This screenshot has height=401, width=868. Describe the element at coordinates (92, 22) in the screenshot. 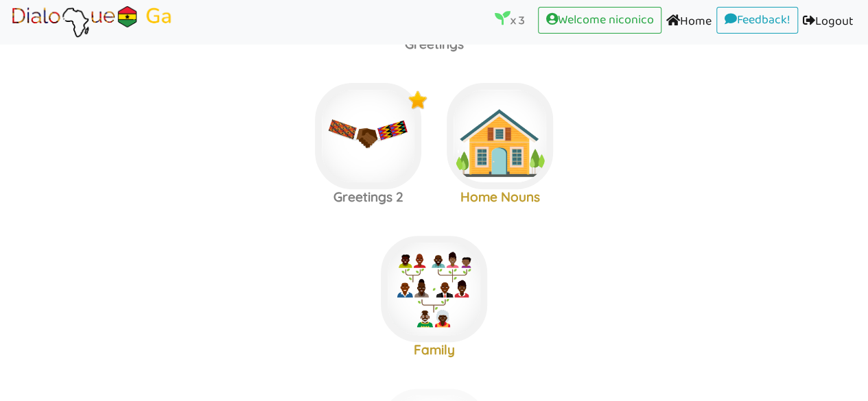

I see `img: Brand` at that location.